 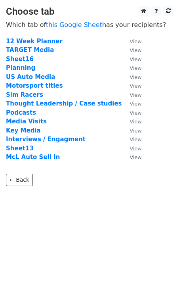 What do you see at coordinates (20, 148) in the screenshot?
I see `strong: Sheet13` at bounding box center [20, 148].